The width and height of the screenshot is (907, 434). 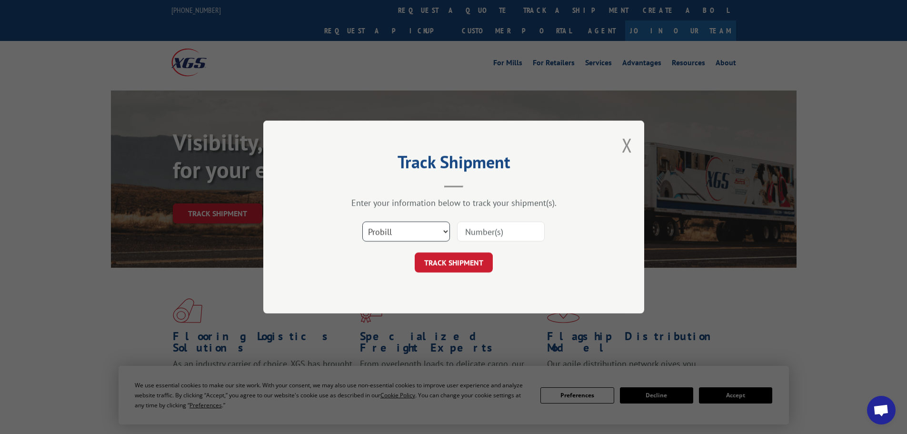 What do you see at coordinates (454, 262) in the screenshot?
I see `button: TRACK SHIPMENT` at bounding box center [454, 262].